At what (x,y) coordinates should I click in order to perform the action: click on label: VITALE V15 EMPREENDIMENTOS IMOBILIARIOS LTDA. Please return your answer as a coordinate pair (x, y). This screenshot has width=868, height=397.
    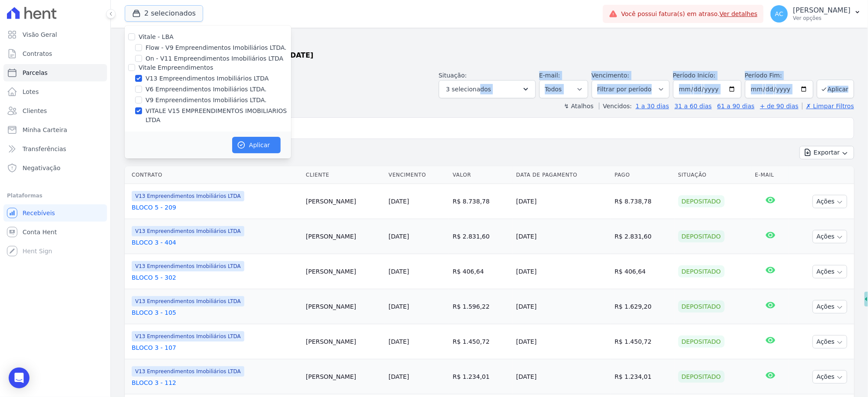
    Looking at the image, I should click on (218, 116).